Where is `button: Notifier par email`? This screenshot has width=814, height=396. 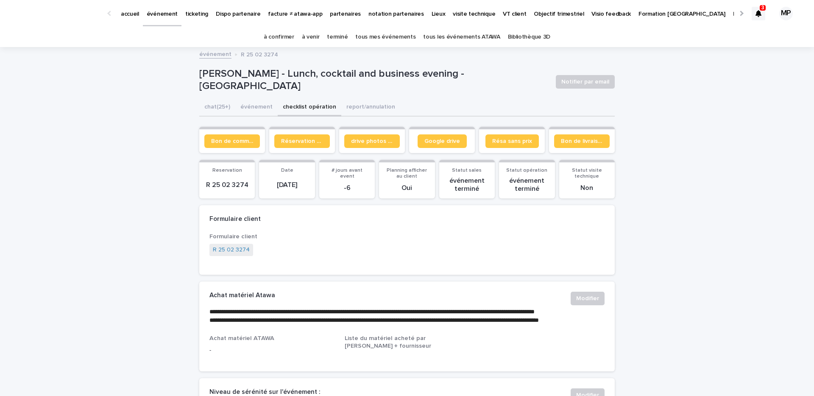
button: Notifier par email is located at coordinates (585, 82).